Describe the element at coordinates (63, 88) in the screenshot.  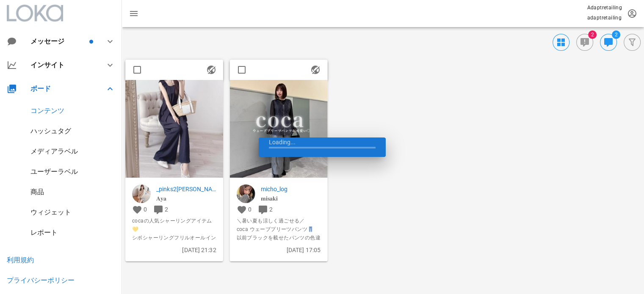
I see `div: ボード` at that location.